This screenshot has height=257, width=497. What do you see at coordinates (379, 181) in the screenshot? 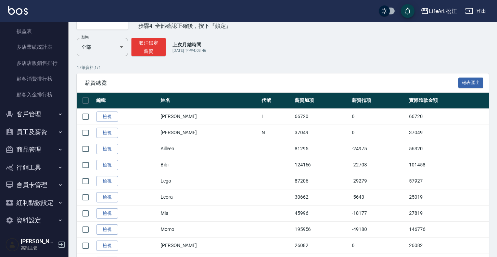
I see `td: -29279` at bounding box center [379, 181].